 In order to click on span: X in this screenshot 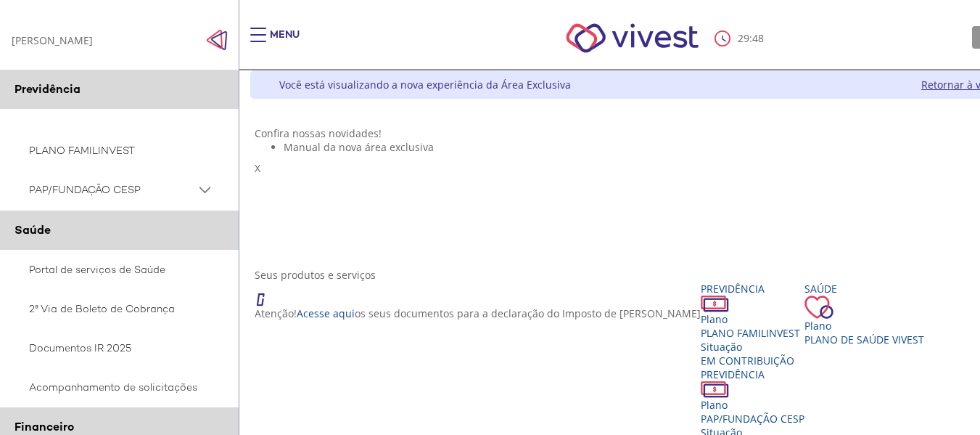, I will do `click(257, 168)`.